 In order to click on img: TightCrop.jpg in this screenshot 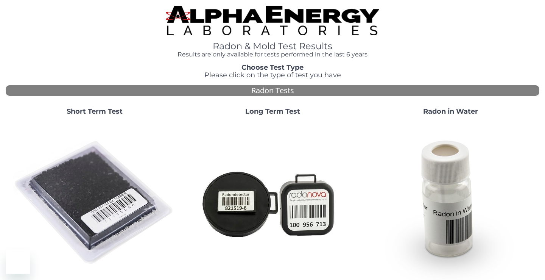, I will do `click(272, 20)`.